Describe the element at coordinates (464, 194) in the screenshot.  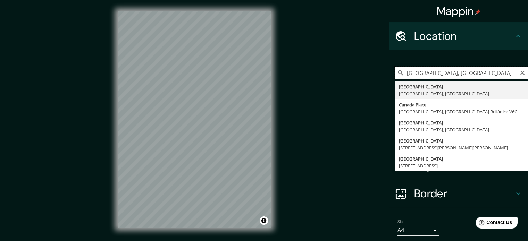
I see `h4: Border` at that location.